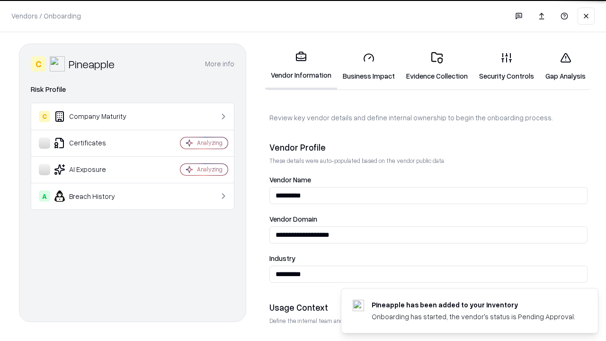 Image resolution: width=606 pixels, height=341 pixels. What do you see at coordinates (507, 66) in the screenshot?
I see `a: Security Controls` at bounding box center [507, 66].